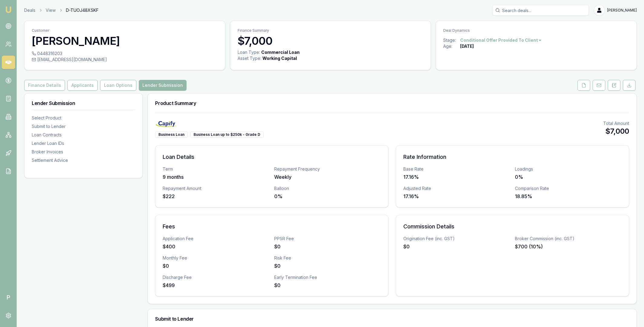 Image resolution: width=644 pixels, height=327 pixels. Describe the element at coordinates (328, 239) in the screenshot. I see `div: PPSR Fee` at that location.